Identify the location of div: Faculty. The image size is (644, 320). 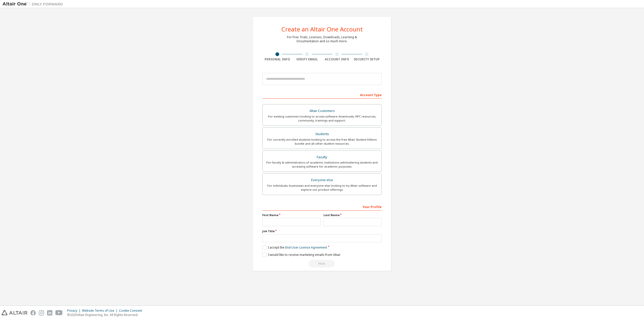
(322, 157).